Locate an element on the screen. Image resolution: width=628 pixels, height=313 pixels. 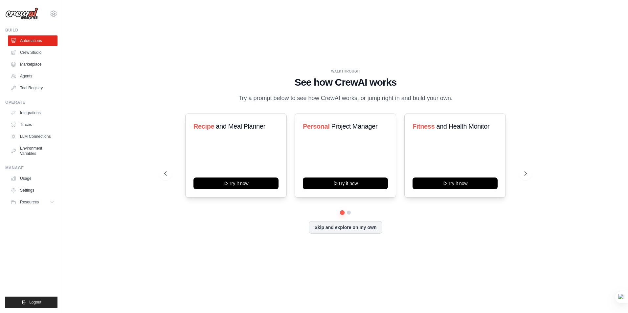
a: Agents is located at coordinates (33, 76).